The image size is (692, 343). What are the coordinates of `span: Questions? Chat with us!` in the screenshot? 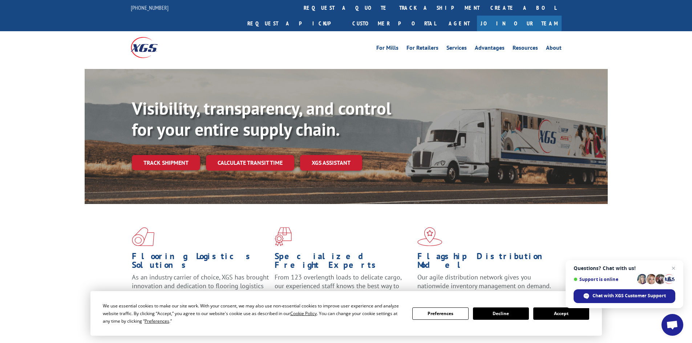 It's located at (624, 268).